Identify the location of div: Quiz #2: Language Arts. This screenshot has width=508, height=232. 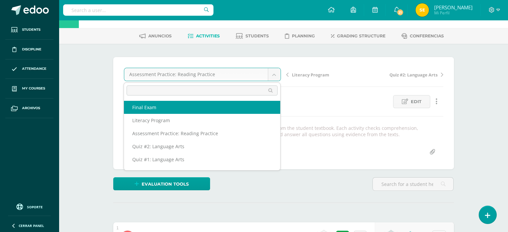
(202, 146).